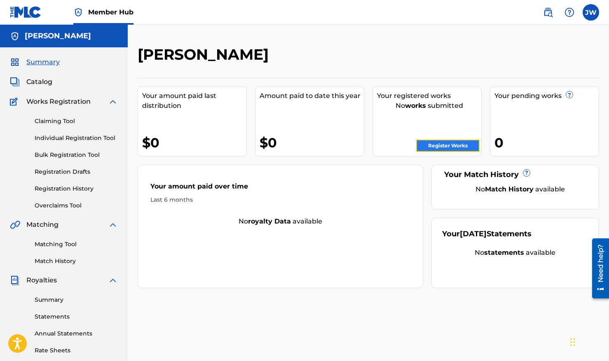 This screenshot has width=609, height=361. What do you see at coordinates (76, 172) in the screenshot?
I see `a: Registration Drafts` at bounding box center [76, 172].